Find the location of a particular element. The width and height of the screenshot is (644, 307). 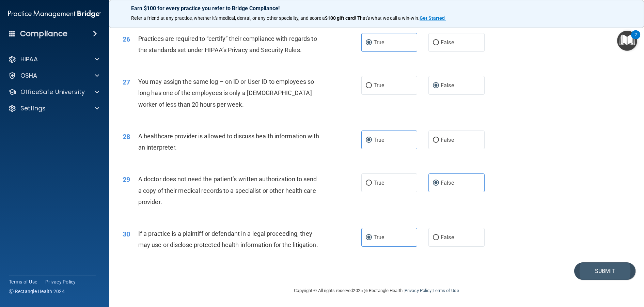

a: Settings is located at coordinates (54, 108).